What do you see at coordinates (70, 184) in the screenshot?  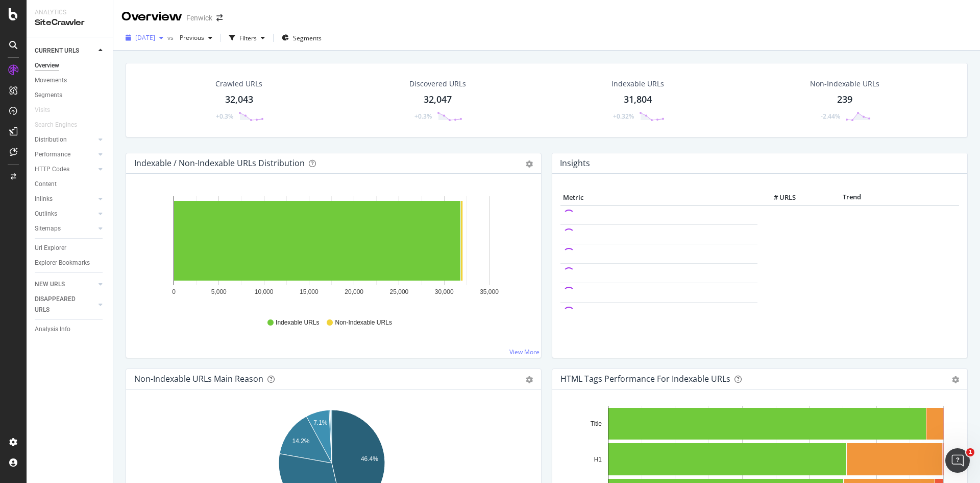 I see `a: Content` at bounding box center [70, 184].